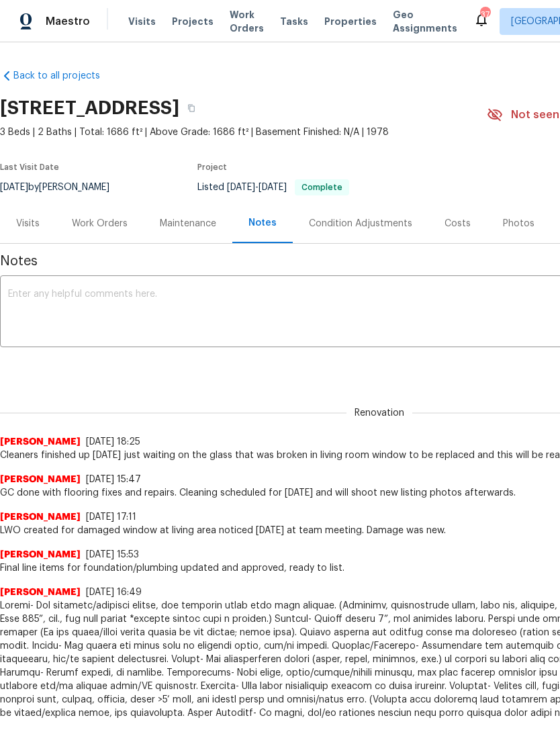 The image size is (560, 730). I want to click on div: Maintenance, so click(188, 223).